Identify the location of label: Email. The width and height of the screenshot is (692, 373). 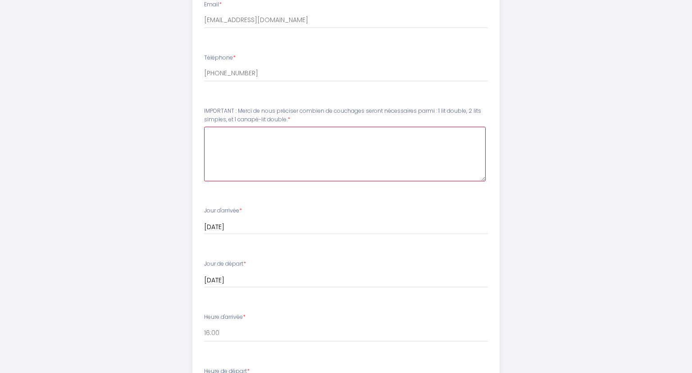
(213, 5).